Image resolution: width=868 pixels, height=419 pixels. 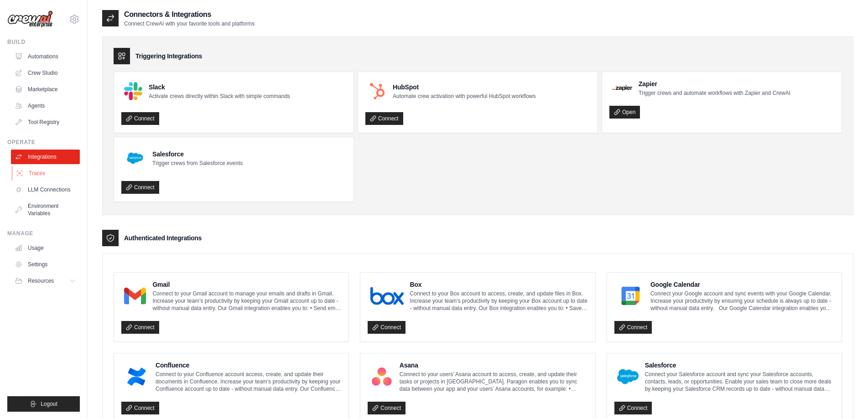 I want to click on p: Trigger crews from Salesforce events, so click(x=197, y=163).